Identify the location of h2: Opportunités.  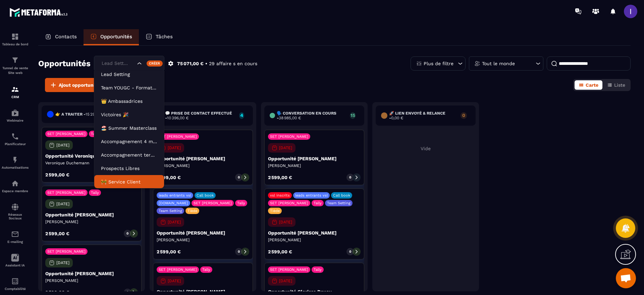
(64, 63).